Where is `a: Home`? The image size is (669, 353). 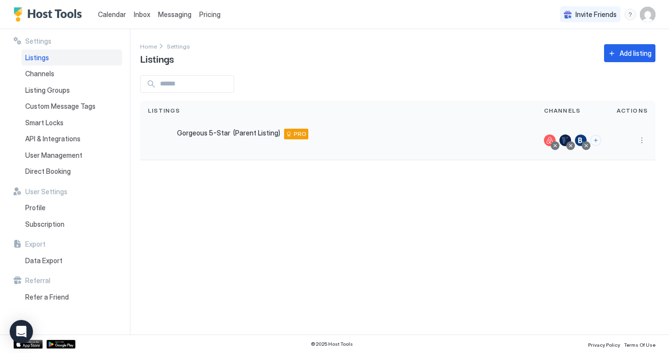 a: Home is located at coordinates (148, 46).